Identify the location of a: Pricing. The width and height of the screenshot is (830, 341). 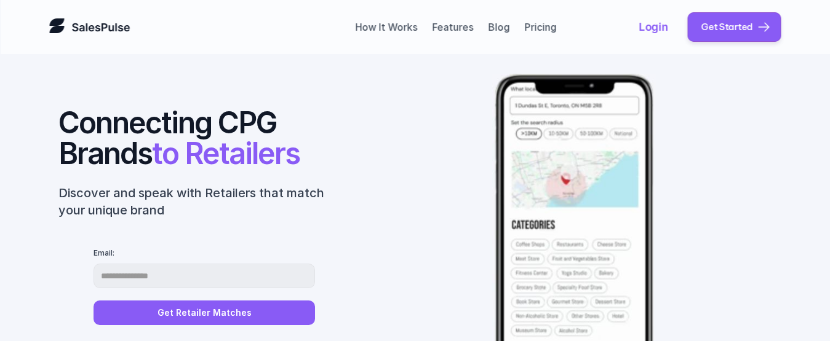
(540, 27).